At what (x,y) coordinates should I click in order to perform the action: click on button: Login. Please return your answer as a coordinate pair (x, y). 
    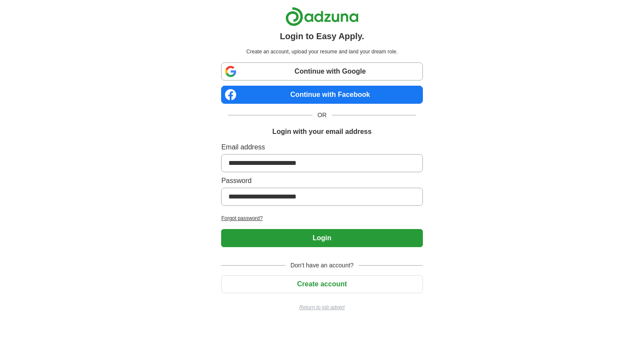
    Looking at the image, I should click on (321, 238).